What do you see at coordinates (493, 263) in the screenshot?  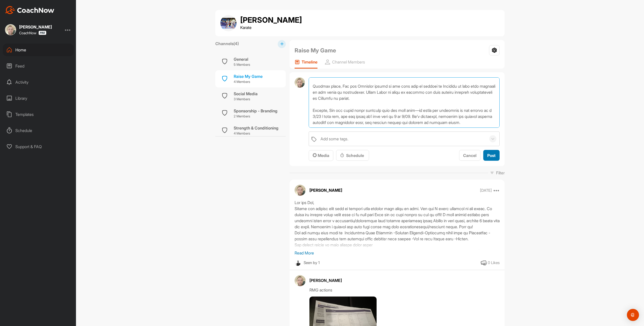 I see `div: 0 Likes` at bounding box center [493, 263].